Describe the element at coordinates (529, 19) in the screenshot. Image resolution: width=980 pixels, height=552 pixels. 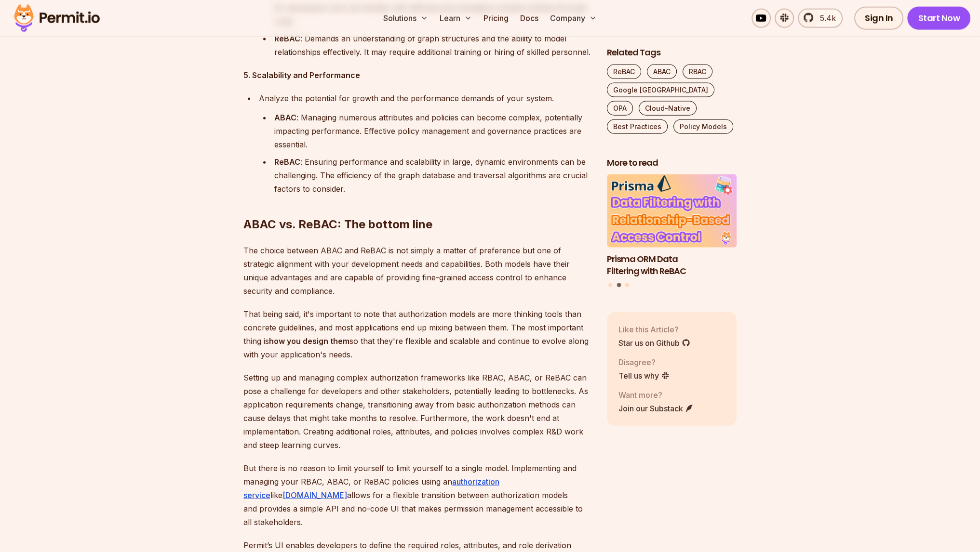
I see `a: Docs` at that location.